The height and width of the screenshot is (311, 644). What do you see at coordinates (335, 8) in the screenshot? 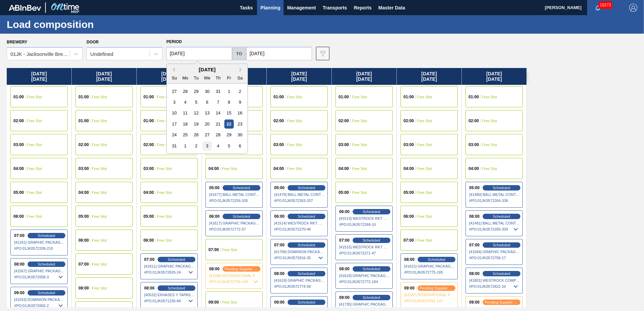
I see `span: Transports` at bounding box center [335, 8].